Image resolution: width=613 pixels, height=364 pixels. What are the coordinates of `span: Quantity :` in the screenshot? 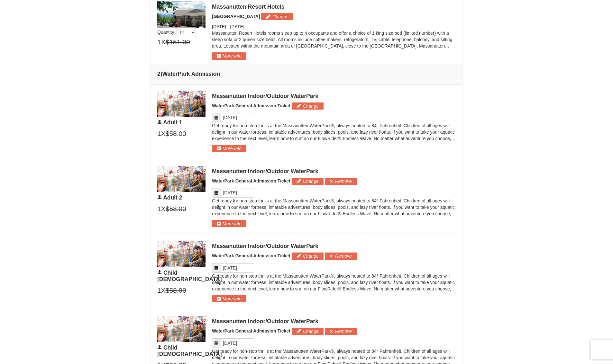 It's located at (177, 32).